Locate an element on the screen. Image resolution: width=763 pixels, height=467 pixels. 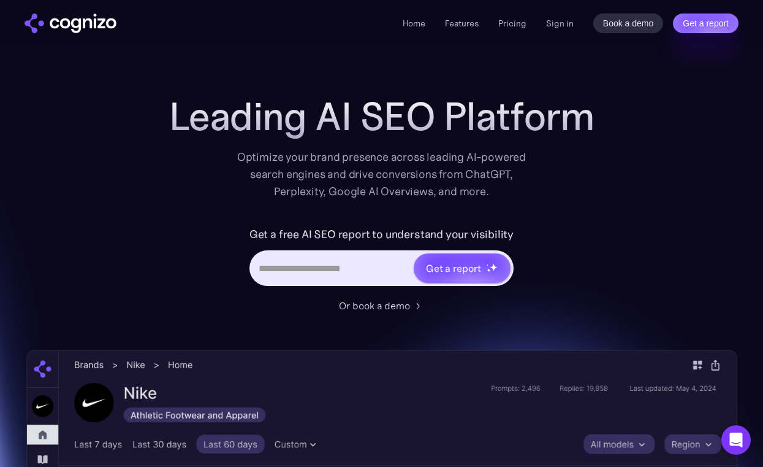
div: Or book a demo is located at coordinates (375, 305).